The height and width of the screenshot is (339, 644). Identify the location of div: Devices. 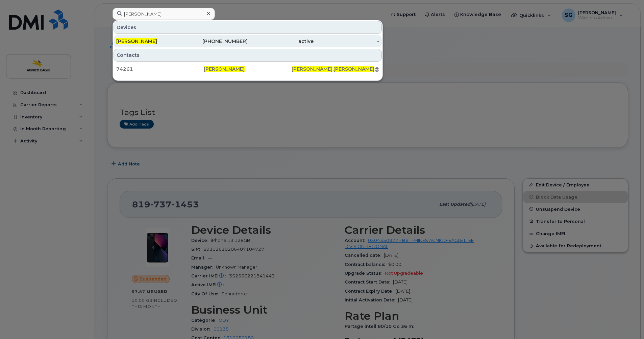
(248, 27).